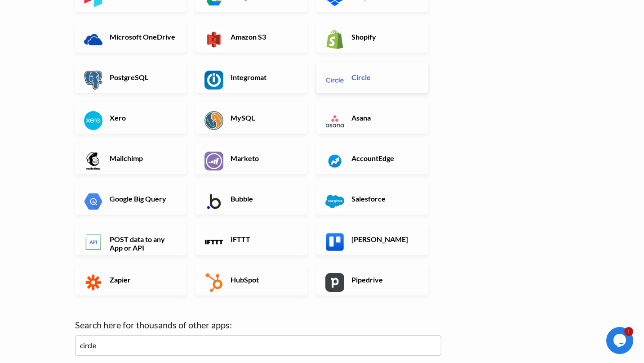 The height and width of the screenshot is (363, 644). Describe the element at coordinates (251, 117) in the screenshot. I see `a: MySQL` at that location.